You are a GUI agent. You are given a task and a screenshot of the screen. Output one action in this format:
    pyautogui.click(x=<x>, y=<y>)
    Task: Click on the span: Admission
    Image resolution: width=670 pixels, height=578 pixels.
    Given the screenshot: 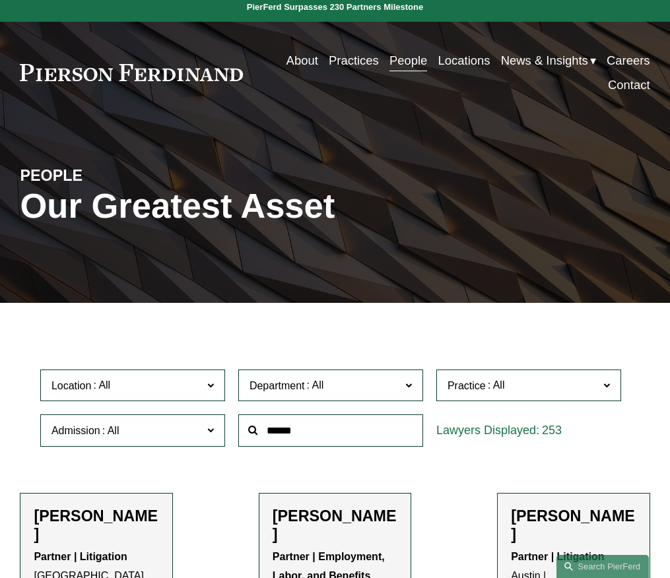 What is the action you would take?
    pyautogui.click(x=76, y=430)
    